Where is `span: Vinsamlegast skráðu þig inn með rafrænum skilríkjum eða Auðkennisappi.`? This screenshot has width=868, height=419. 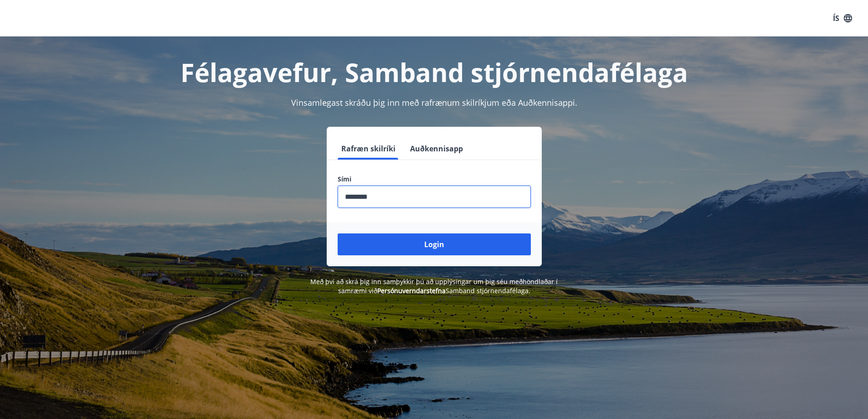
span: Vinsamlegast skráðu þig inn með rafrænum skilríkjum eða Auðkennisappi. is located at coordinates (434, 103).